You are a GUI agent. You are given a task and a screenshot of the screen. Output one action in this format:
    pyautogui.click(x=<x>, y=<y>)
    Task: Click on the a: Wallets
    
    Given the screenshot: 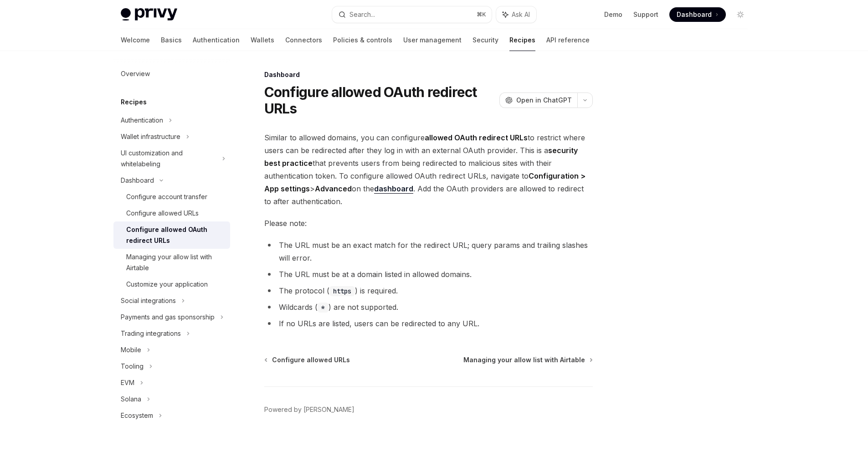 What is the action you would take?
    pyautogui.click(x=263, y=40)
    